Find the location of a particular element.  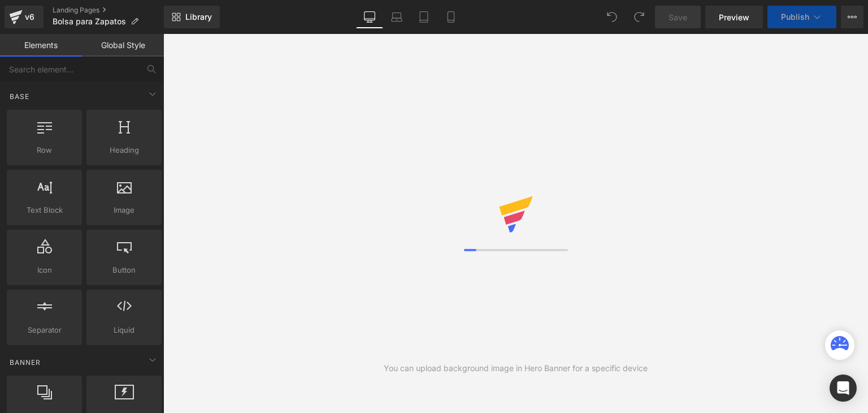

button: Undo is located at coordinates (612, 17).